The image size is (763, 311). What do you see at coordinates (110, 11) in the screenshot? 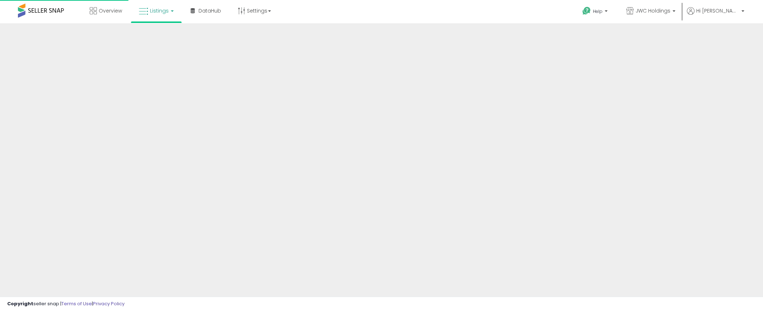
I see `span: Overview` at bounding box center [110, 11].